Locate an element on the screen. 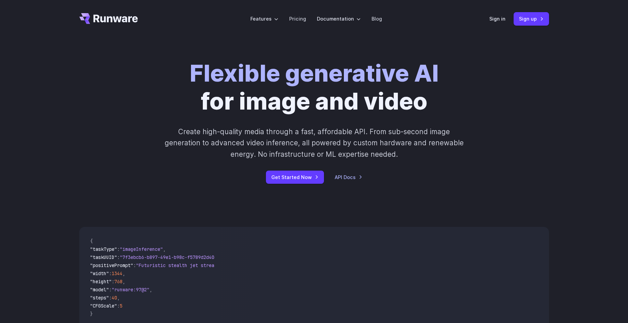  p: Create high-quality media through a fast, affordable API. From sub-second image generation to adv... is located at coordinates (314, 143).